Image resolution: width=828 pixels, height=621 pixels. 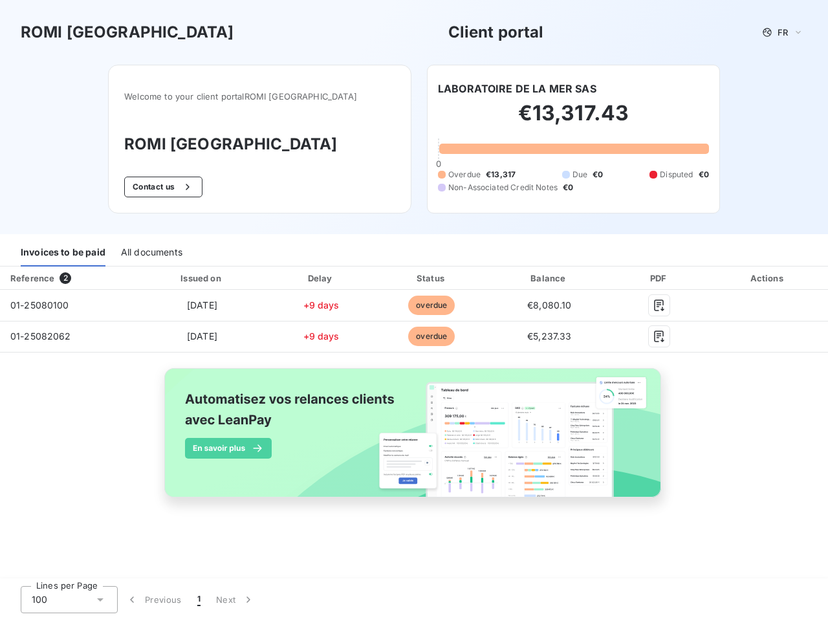 I want to click on div: Issued on, so click(x=202, y=278).